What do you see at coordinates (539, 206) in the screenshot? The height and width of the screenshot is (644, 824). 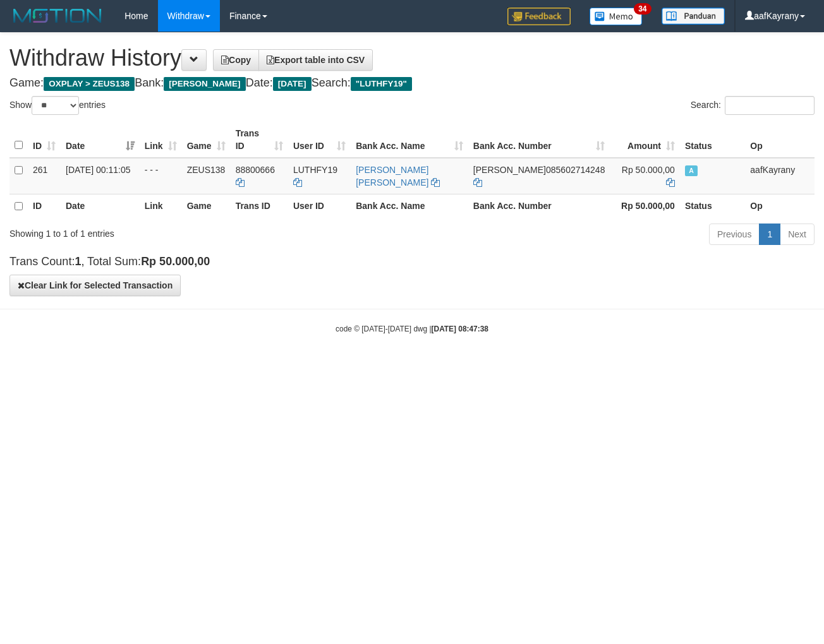 I see `th: Bank Acc. Number` at bounding box center [539, 206].